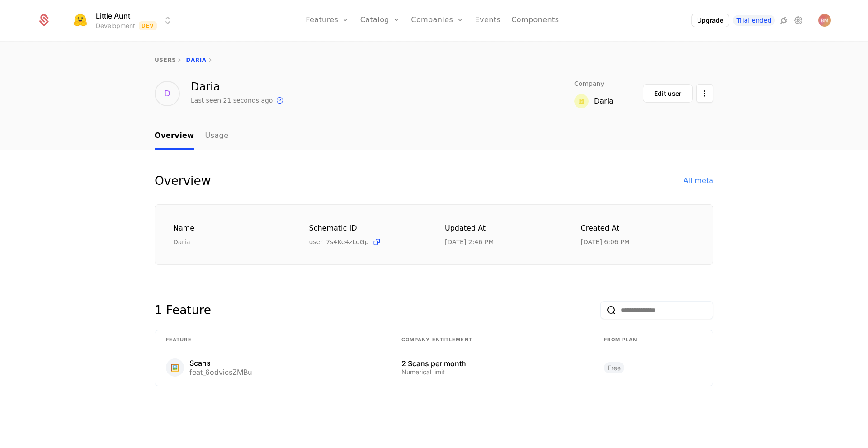 This screenshot has height=448, width=868. Describe the element at coordinates (167, 94) in the screenshot. I see `div: D` at that location.